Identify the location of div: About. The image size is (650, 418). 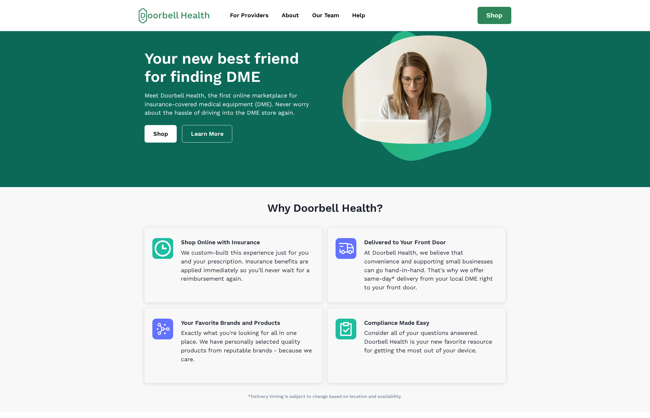
(290, 15).